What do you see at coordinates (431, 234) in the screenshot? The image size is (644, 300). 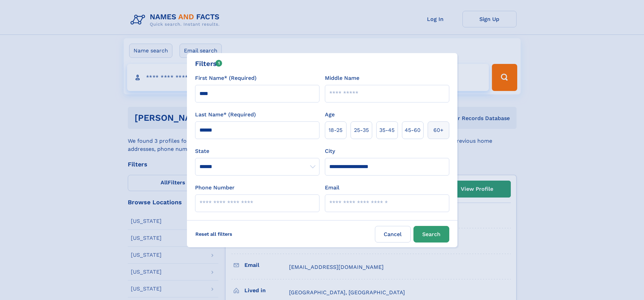 I see `button: Search` at bounding box center [431, 234].